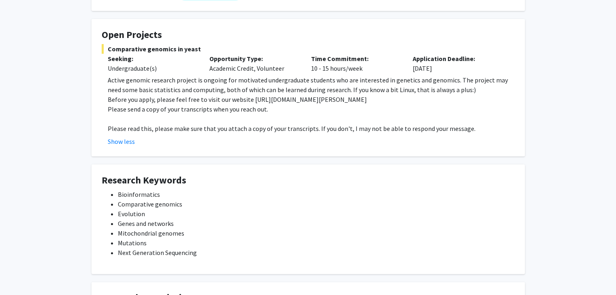  What do you see at coordinates (311, 109) in the screenshot?
I see `p: Please send a copy of your transcripts when you reach out.` at bounding box center [311, 109].